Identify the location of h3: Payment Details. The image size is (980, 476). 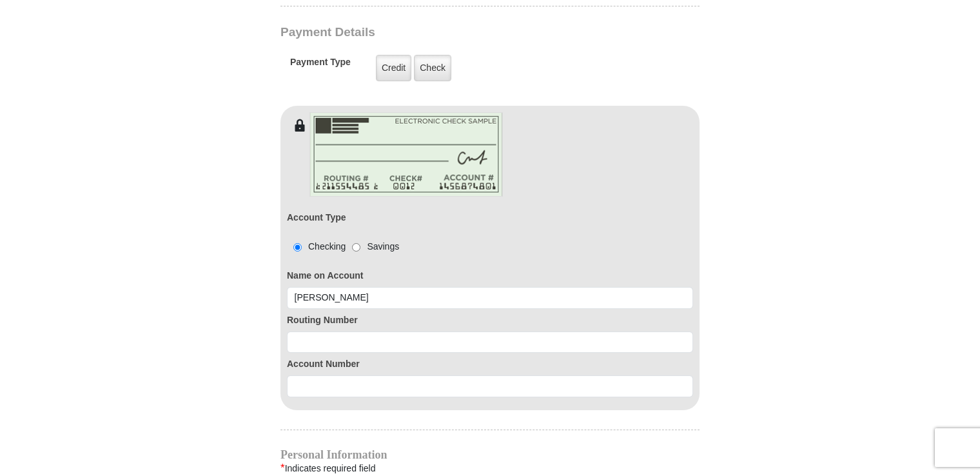
(445, 32).